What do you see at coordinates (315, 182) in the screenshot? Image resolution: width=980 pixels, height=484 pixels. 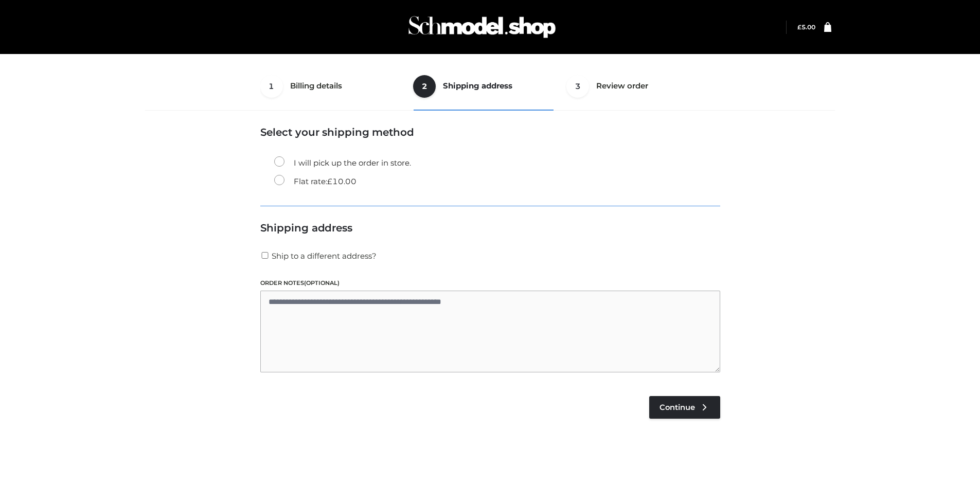 I see `label: Flat rate:` at bounding box center [315, 182].